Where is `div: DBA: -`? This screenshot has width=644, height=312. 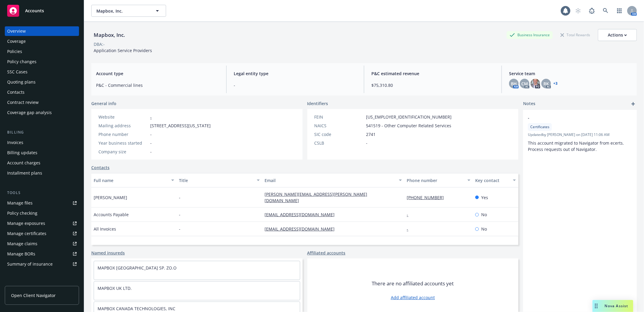
div: DBA: - is located at coordinates (99, 44).